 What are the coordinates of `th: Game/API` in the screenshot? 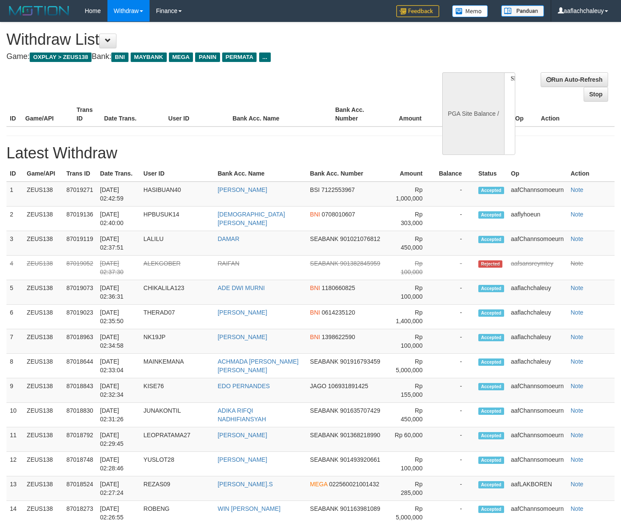 It's located at (48, 114).